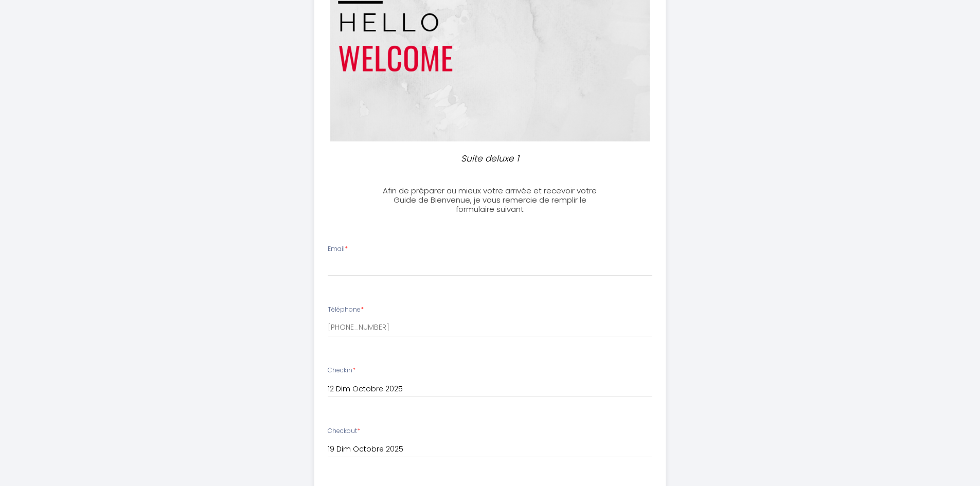  Describe the element at coordinates (337, 249) in the screenshot. I see `label: Email` at that location.